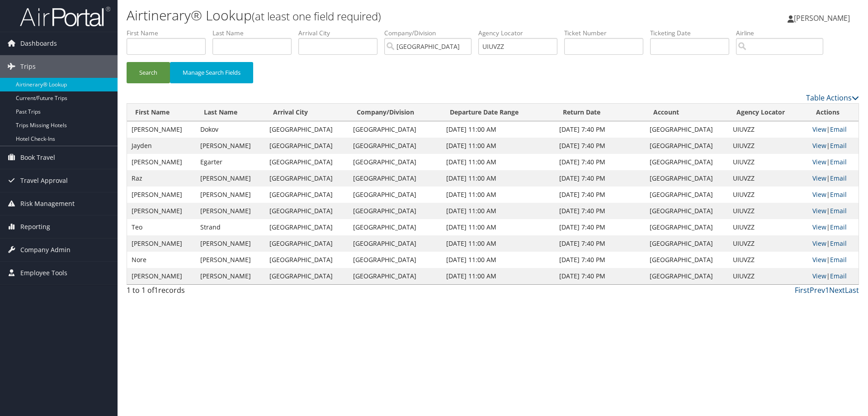 The width and height of the screenshot is (868, 416). Describe the element at coordinates (852, 290) in the screenshot. I see `a: Last` at that location.